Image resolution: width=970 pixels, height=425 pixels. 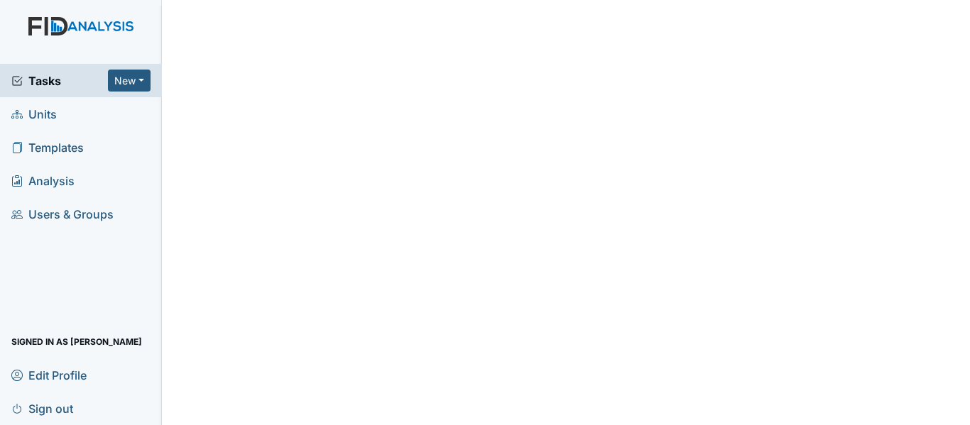 What do you see at coordinates (60, 81) in the screenshot?
I see `span: Tasks` at bounding box center [60, 81].